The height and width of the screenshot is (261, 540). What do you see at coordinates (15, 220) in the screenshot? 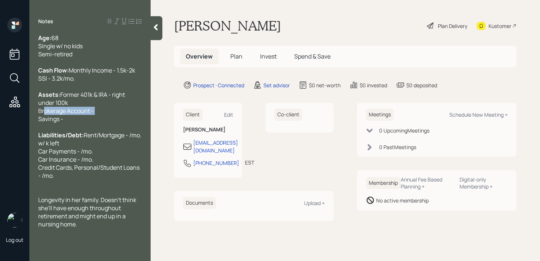
I see `img: retirable_logo.png` at bounding box center [15, 220].